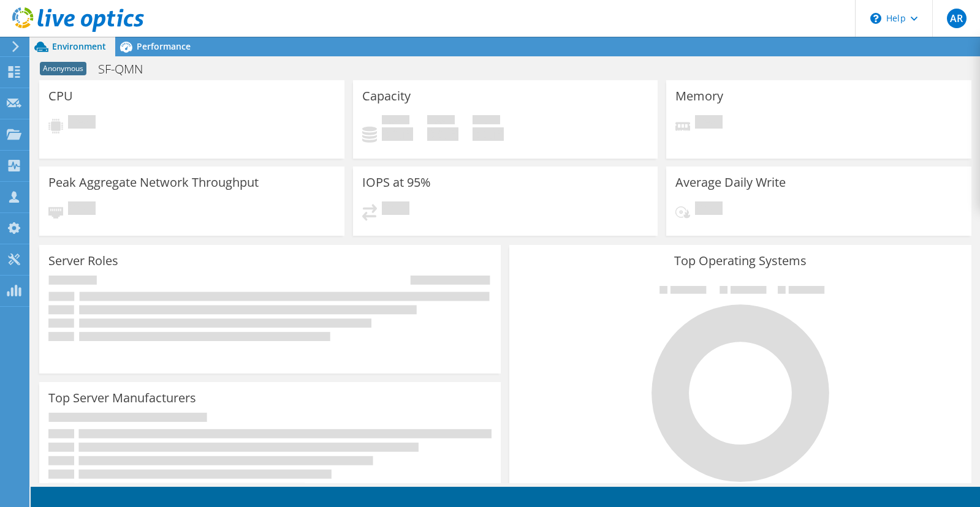  What do you see at coordinates (122, 398) in the screenshot?
I see `h3: Top Server Manufacturers` at bounding box center [122, 398].